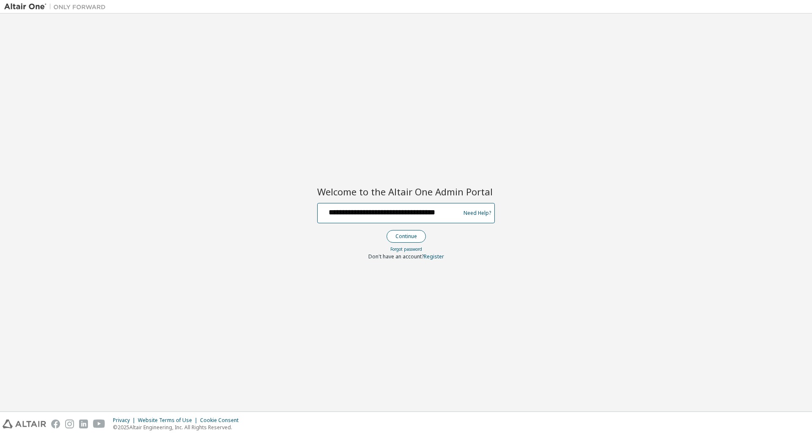  Describe the element at coordinates (24, 424) in the screenshot. I see `img: altair_logo.svg` at that location.